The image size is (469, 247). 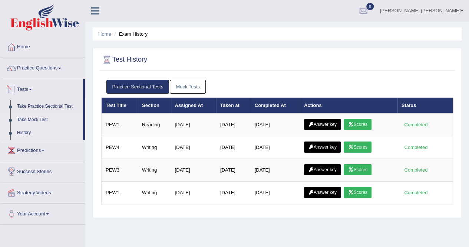 What do you see at coordinates (233, 105) in the screenshot?
I see `th: Taken at` at bounding box center [233, 105].